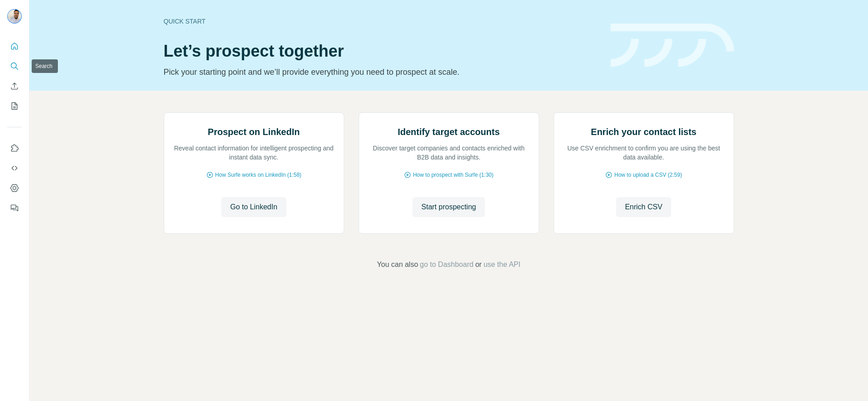 The width and height of the screenshot is (868, 401). What do you see at coordinates (259, 175) in the screenshot?
I see `span: How Surfe works on LinkedIn (1:58)` at bounding box center [259, 175].